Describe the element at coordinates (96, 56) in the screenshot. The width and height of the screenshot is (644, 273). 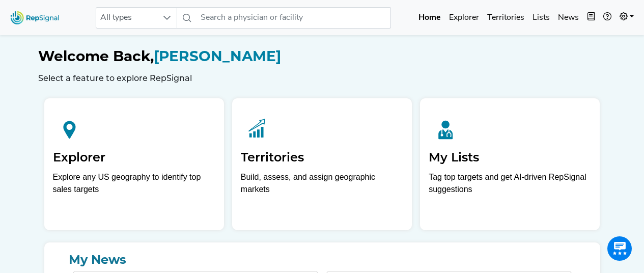
I see `span: Welcome Back,` at that location.